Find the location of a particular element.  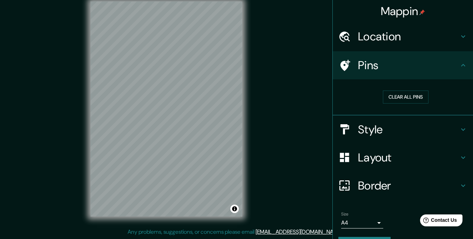

button: Toggle attribution is located at coordinates (234, 208).